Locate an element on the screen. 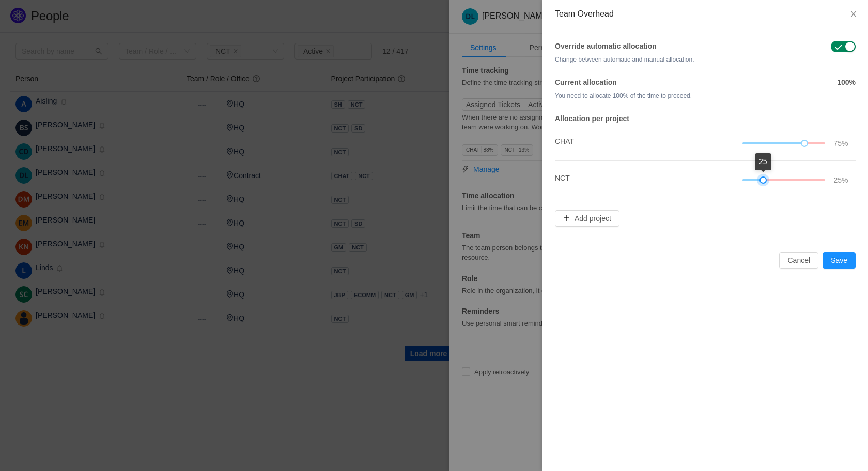 The width and height of the screenshot is (868, 471). div: 25 is located at coordinates (763, 161).